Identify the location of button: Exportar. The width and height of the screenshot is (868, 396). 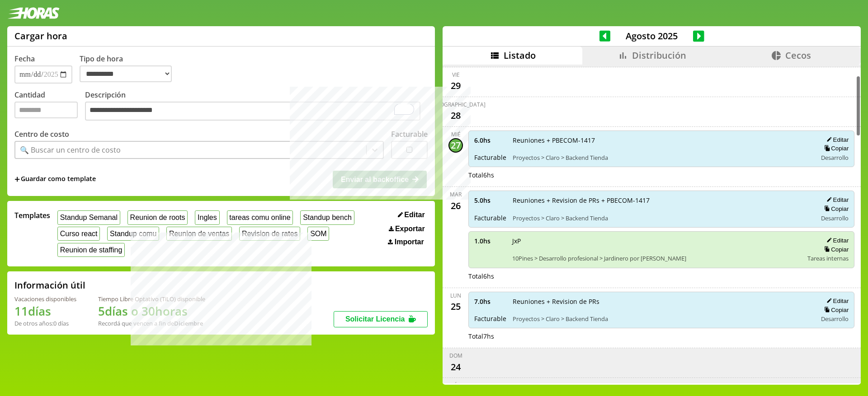
(407, 229).